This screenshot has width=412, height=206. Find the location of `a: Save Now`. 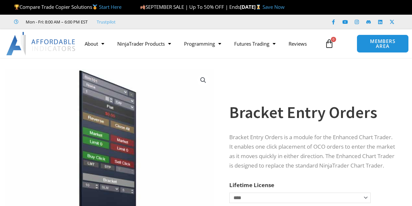

a: Save Now is located at coordinates (273, 7).